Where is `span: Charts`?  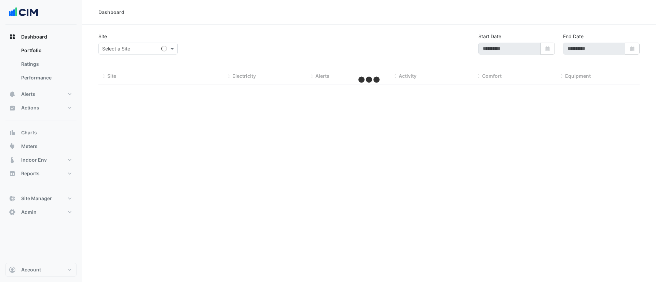 span: Charts is located at coordinates (29, 133).